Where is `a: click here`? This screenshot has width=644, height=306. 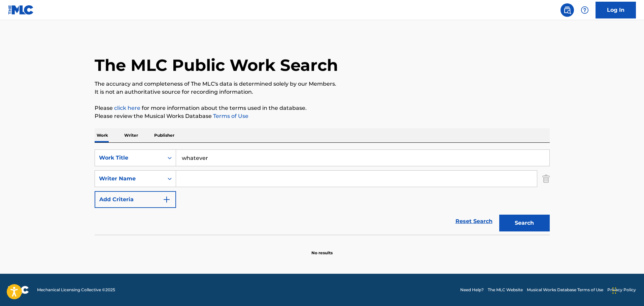 a: click here is located at coordinates (127, 108).